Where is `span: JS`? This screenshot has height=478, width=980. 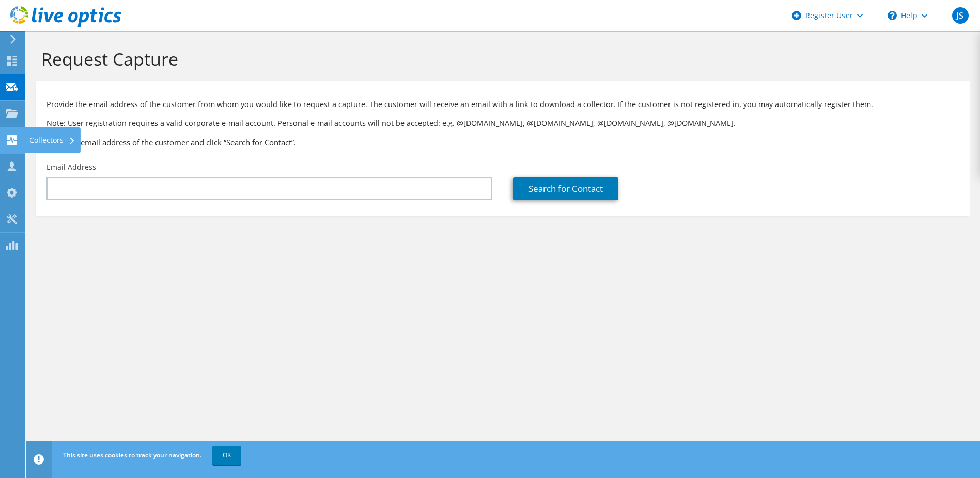 span: JS is located at coordinates (960, 15).